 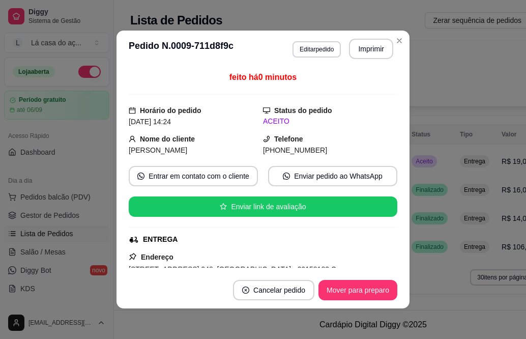 I want to click on strong: Horário do pedido, so click(x=171, y=110).